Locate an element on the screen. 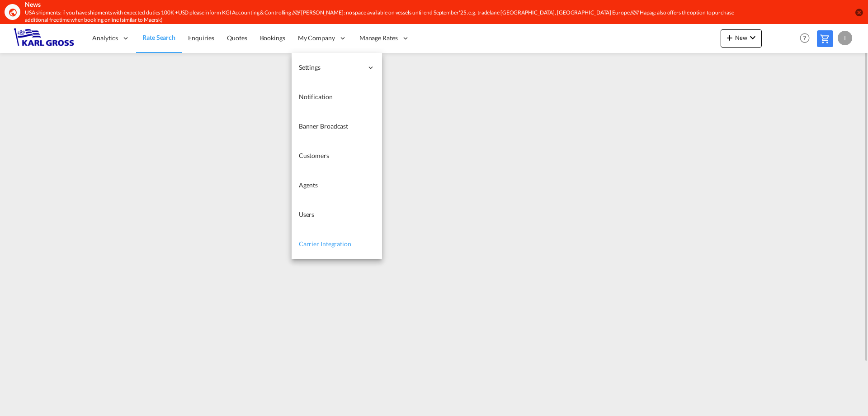  span: Bookings is located at coordinates (272, 37).